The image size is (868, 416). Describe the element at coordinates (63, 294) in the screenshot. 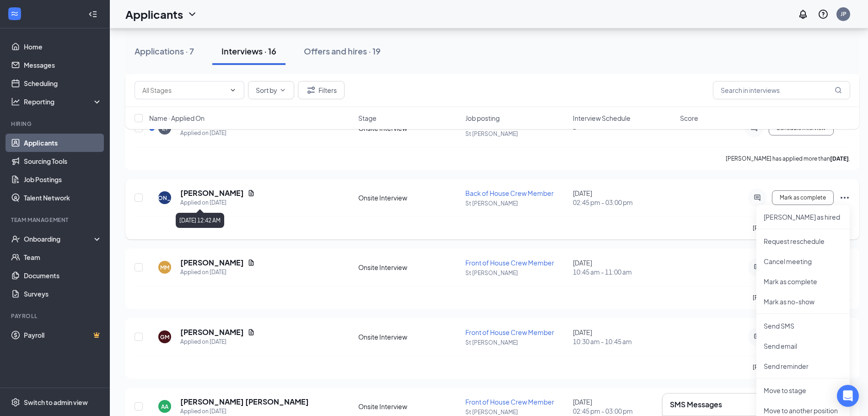

I see `a: Surveys` at that location.